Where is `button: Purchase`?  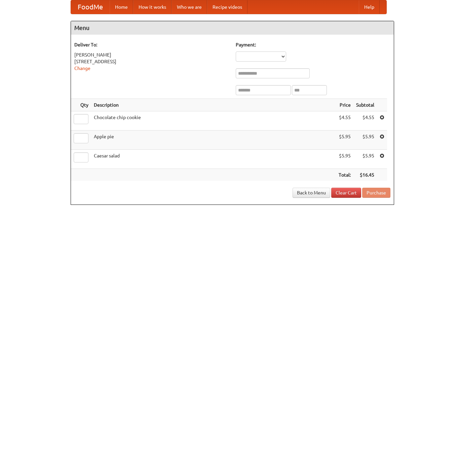
button: Purchase is located at coordinates (376, 193).